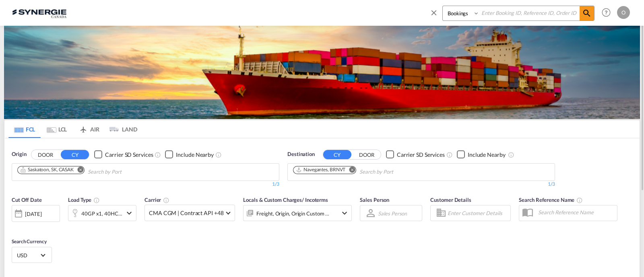  I want to click on div: O, so click(624, 13).